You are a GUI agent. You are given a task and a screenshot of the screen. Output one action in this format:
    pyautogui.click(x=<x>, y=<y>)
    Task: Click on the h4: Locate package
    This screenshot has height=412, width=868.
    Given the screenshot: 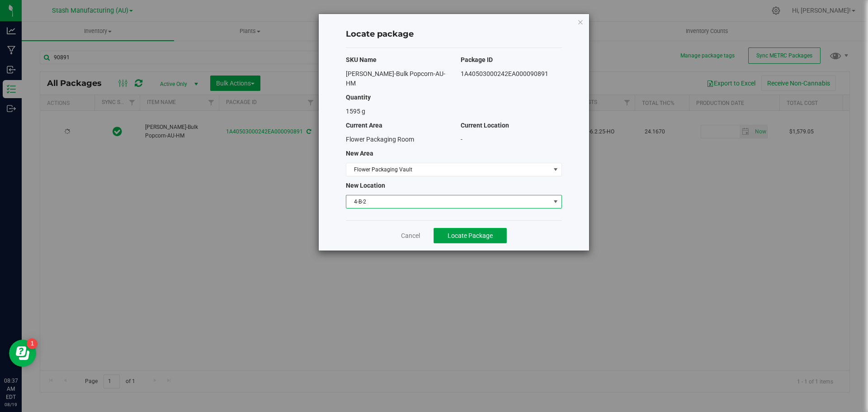 What is the action you would take?
    pyautogui.click(x=454, y=34)
    